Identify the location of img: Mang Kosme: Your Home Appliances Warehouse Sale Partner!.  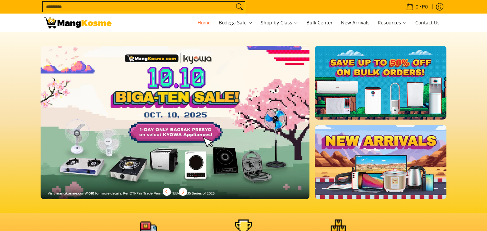
(78, 23).